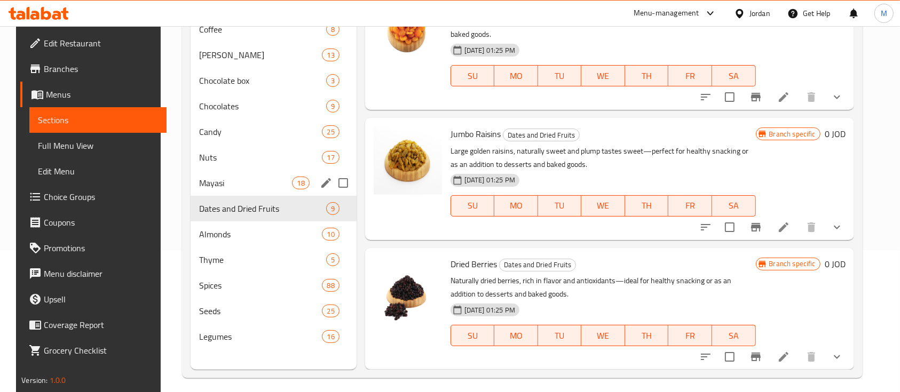 Image resolution: width=900 pixels, height=392 pixels. Describe the element at coordinates (260, 157) in the screenshot. I see `span: Nuts` at that location.